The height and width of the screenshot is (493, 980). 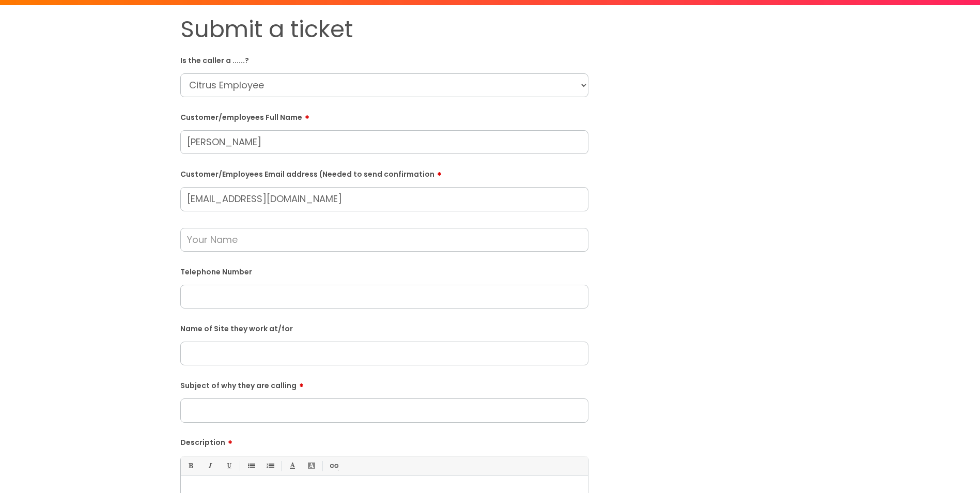 I want to click on a: Bold (Ctrl-B), so click(x=190, y=465).